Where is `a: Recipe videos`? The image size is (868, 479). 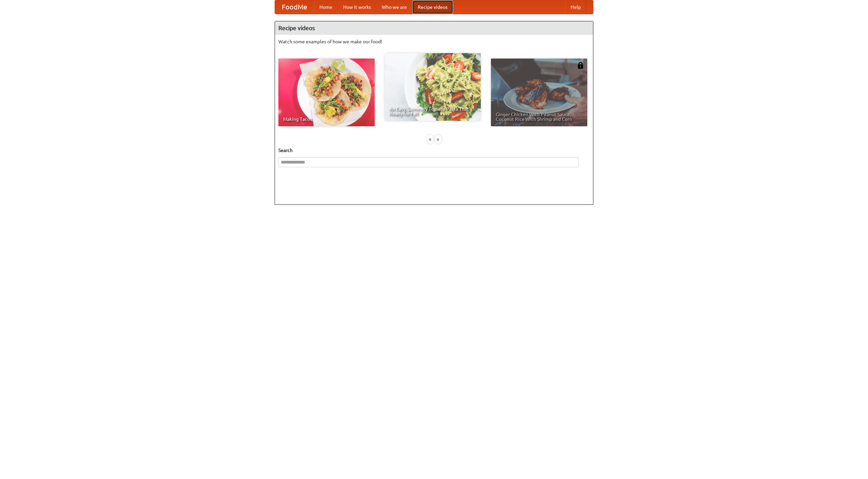 a: Recipe videos is located at coordinates (433, 7).